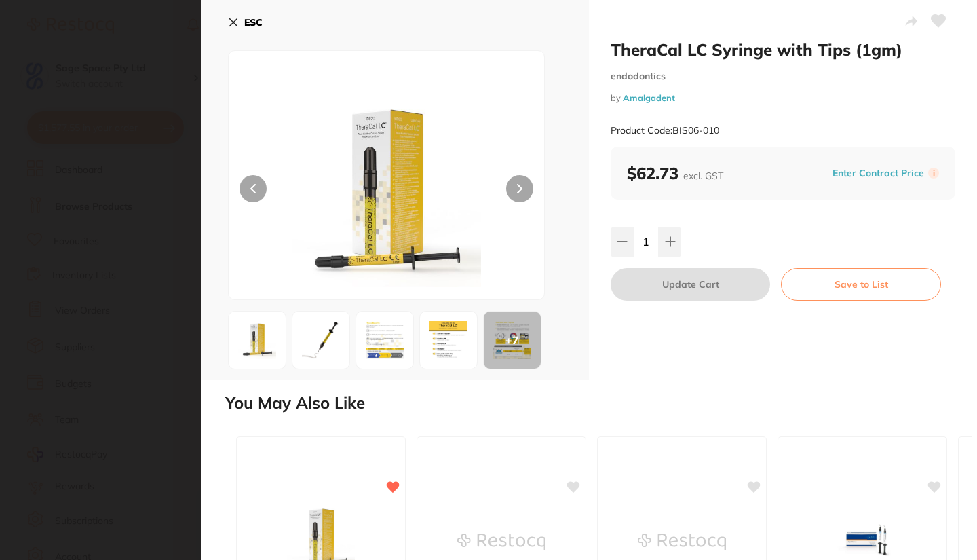 The image size is (977, 560). What do you see at coordinates (321, 340) in the screenshot?
I see `img: MDYwMTAtMS1qcGc` at bounding box center [321, 340].